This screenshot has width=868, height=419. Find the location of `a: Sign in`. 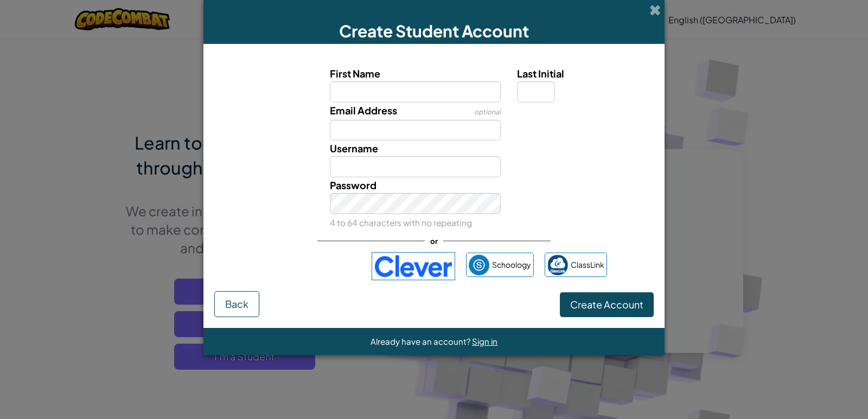

a: Sign in is located at coordinates (484, 341).